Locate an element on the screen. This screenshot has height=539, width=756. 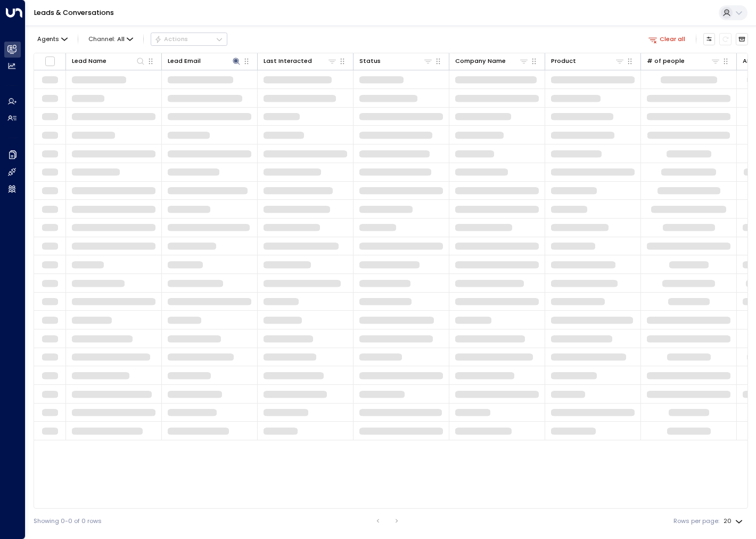
button: Customize is located at coordinates (709, 39).